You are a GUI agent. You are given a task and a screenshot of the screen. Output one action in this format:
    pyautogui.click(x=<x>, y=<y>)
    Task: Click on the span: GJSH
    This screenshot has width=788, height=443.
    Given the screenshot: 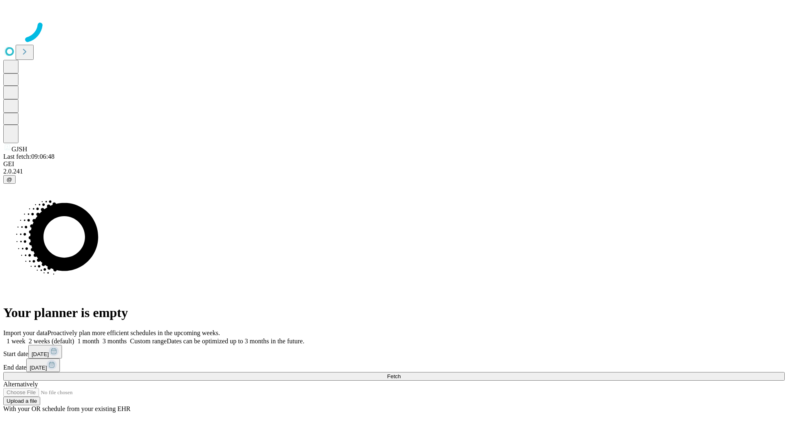 What is the action you would take?
    pyautogui.click(x=19, y=149)
    